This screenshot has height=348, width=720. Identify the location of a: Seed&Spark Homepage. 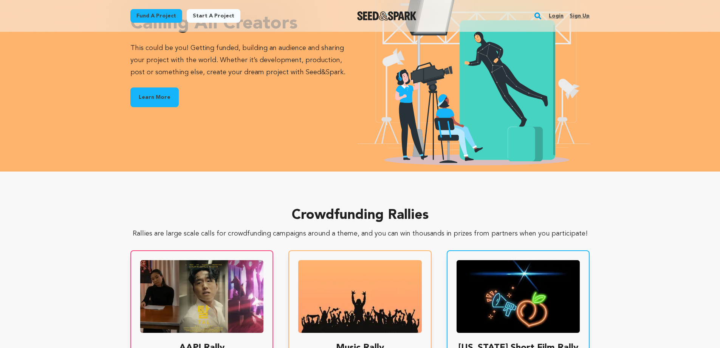
(387, 16).